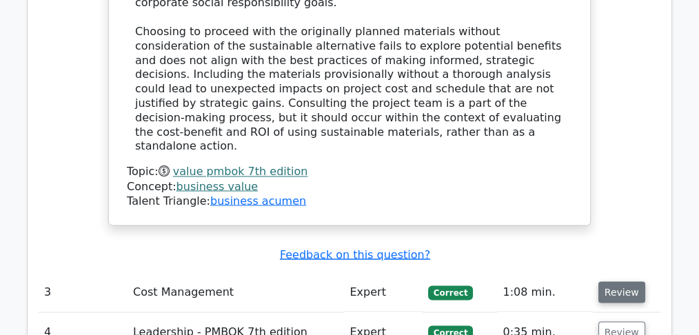 The height and width of the screenshot is (335, 699). I want to click on div: Talent Triangle:, so click(350, 186).